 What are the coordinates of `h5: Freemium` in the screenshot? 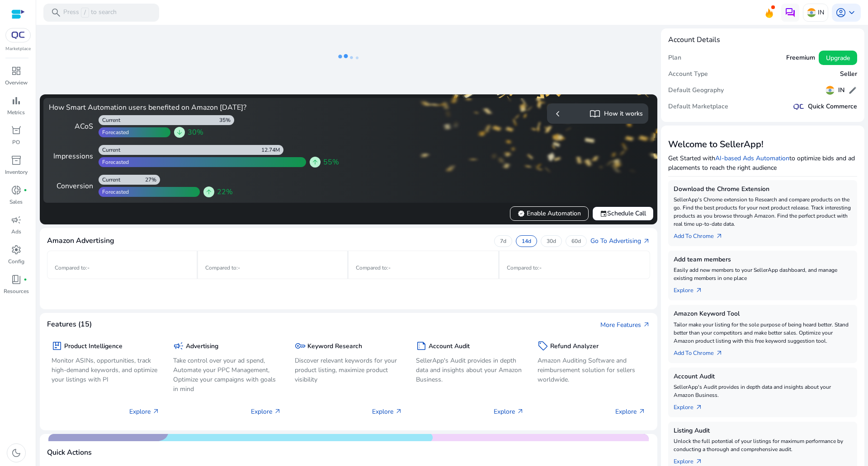 It's located at (800, 58).